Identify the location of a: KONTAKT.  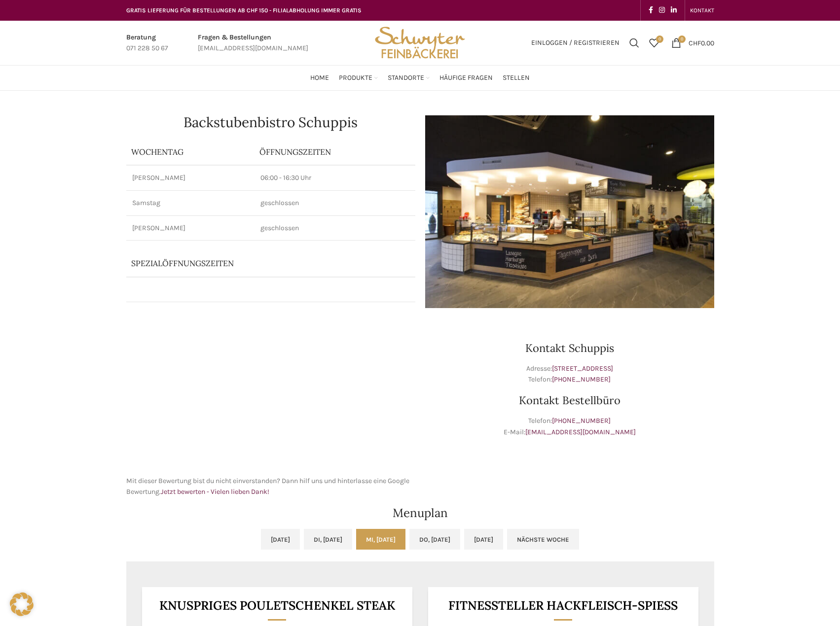
(702, 11).